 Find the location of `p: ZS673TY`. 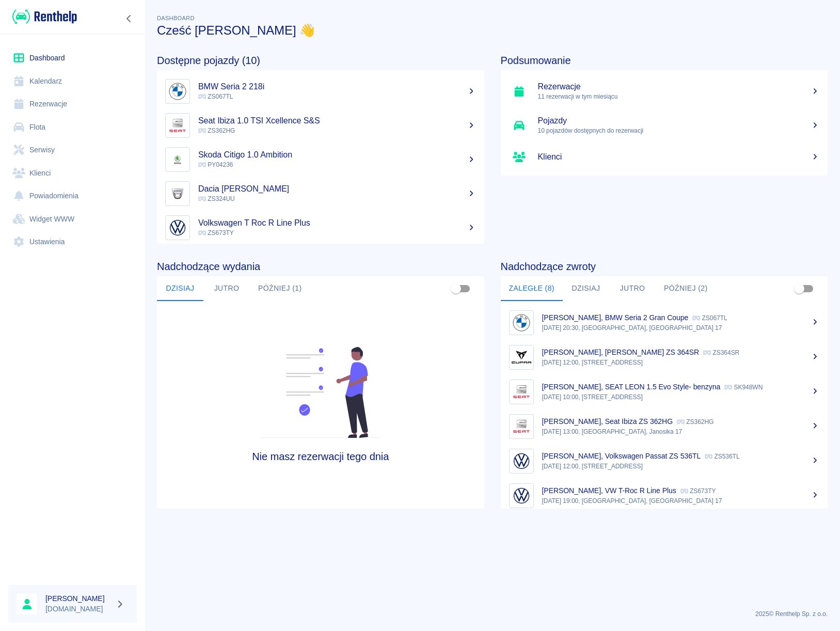

p: ZS673TY is located at coordinates (698, 491).